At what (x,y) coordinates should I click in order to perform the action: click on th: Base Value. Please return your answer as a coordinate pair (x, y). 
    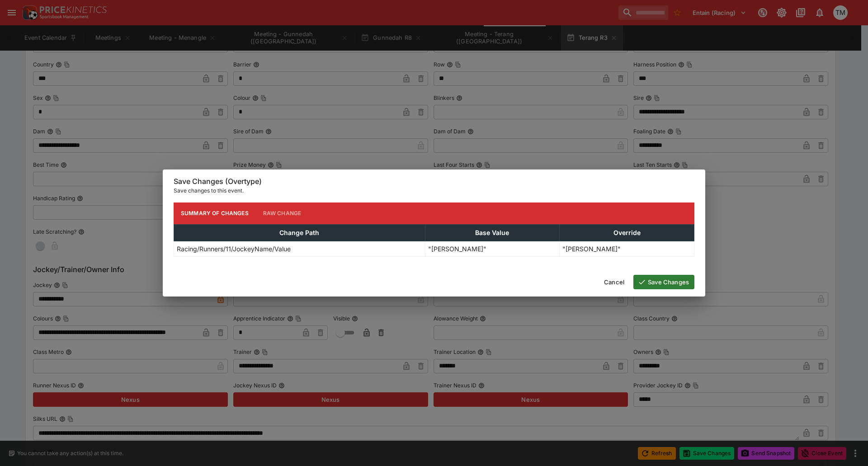
    Looking at the image, I should click on (492, 233).